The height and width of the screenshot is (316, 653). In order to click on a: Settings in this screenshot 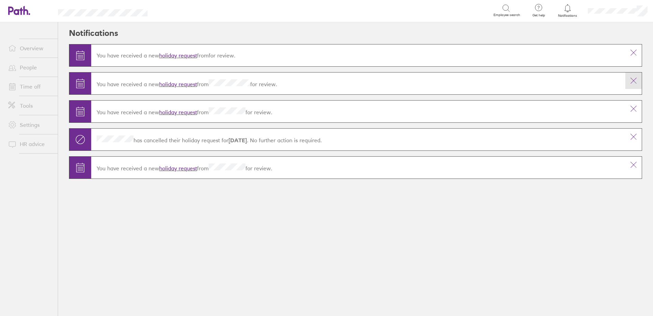, I will do `click(30, 125)`.